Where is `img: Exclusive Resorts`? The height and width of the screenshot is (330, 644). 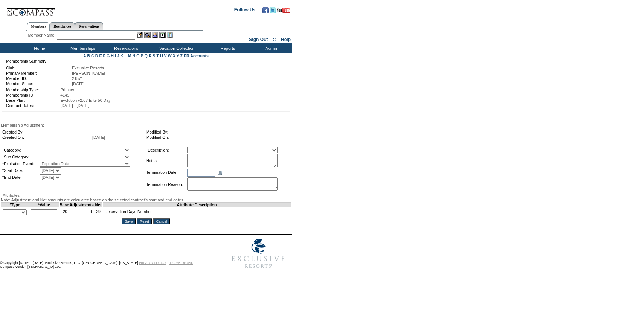 img: Exclusive Resorts is located at coordinates (258, 253).